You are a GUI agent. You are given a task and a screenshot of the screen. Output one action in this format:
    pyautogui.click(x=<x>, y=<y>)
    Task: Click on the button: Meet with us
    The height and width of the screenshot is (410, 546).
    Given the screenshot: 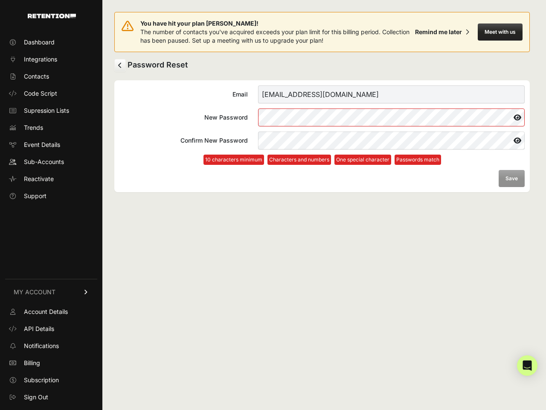 What is the action you would take?
    pyautogui.click(x=500, y=32)
    